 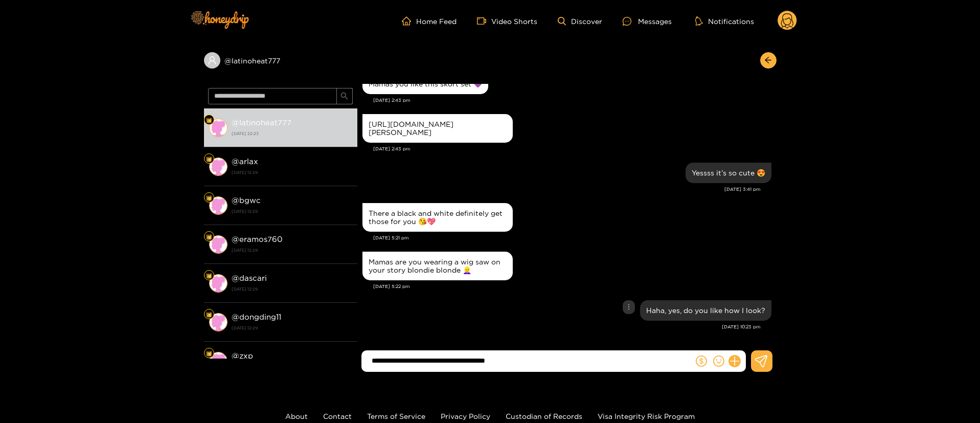 What do you see at coordinates (242, 355) in the screenshot?
I see `strong: @ zxp` at bounding box center [242, 355].